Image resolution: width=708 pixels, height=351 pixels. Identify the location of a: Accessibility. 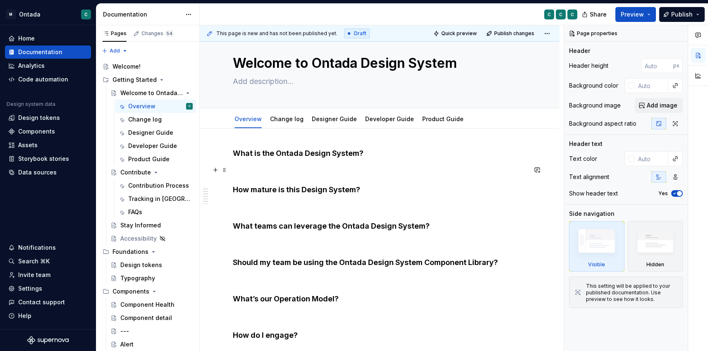
(151, 239).